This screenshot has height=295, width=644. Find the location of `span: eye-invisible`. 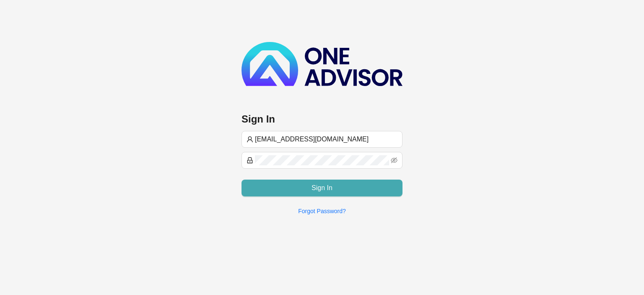

span: eye-invisible is located at coordinates (394, 160).